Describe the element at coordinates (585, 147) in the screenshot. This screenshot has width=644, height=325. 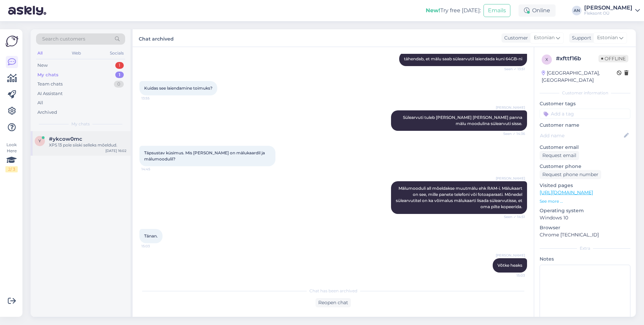
I see `p: Customer email` at that location.